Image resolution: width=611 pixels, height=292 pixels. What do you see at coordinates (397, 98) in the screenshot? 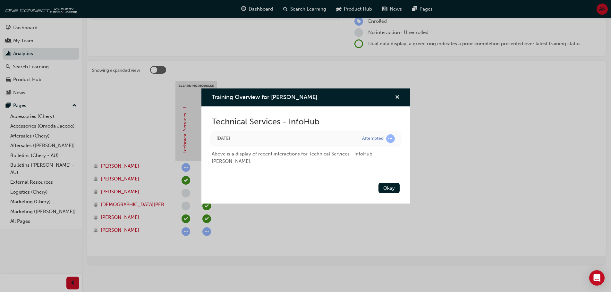
I see `button: cross-icon` at bounding box center [397, 98].